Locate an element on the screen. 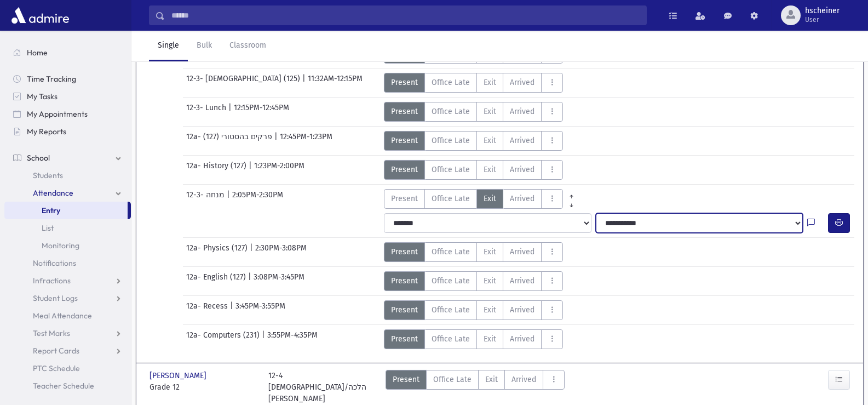  span: Report Cards is located at coordinates (56, 351).